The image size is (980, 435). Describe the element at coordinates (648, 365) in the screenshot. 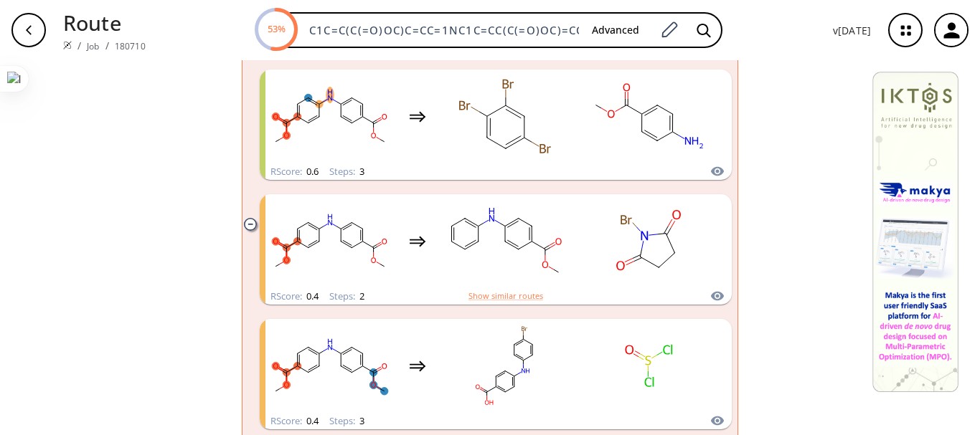

I see `svg: O=S(Cl)Cl` at that location.